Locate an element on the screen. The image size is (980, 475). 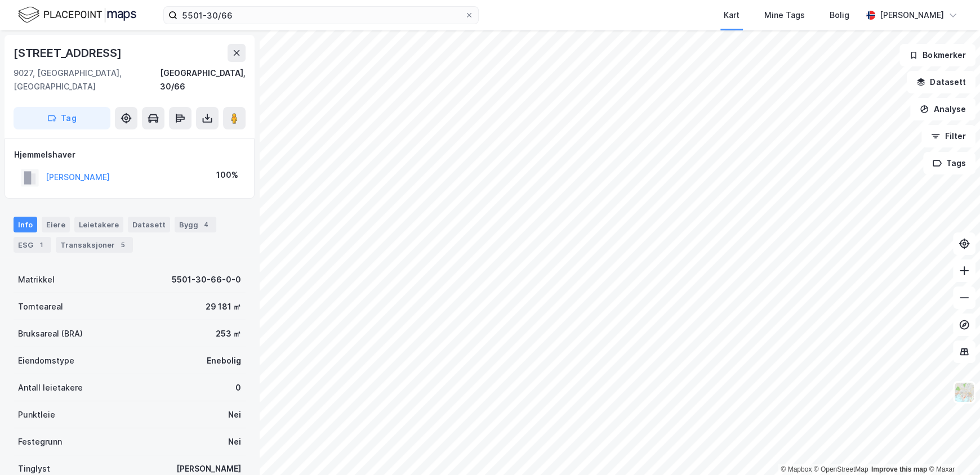
a: Improve this map is located at coordinates (899, 469).